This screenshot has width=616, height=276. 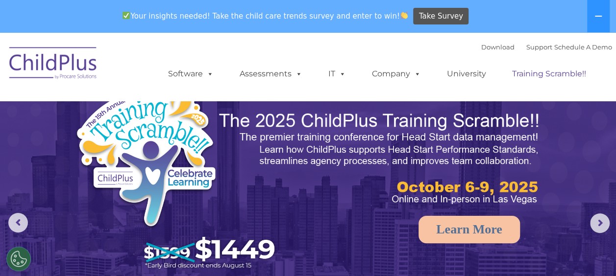 I want to click on a: Assessments, so click(x=271, y=74).